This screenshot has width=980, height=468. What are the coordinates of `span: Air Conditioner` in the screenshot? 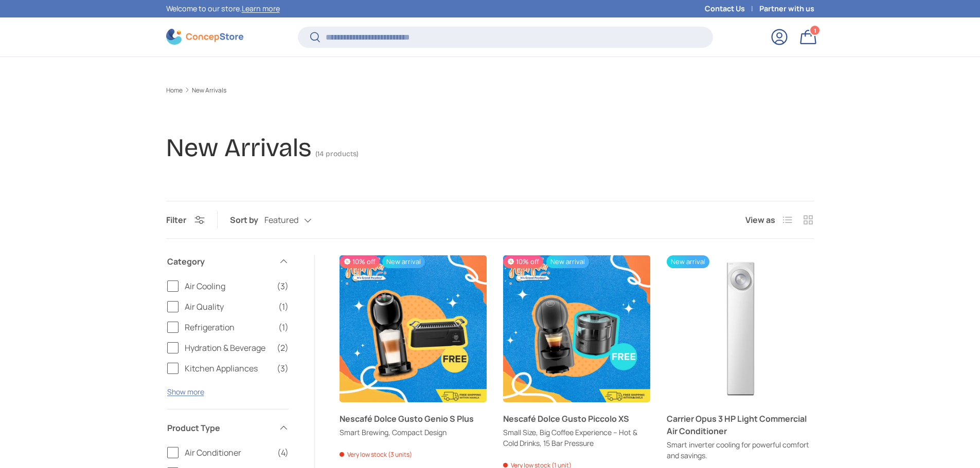 It's located at (228, 453).